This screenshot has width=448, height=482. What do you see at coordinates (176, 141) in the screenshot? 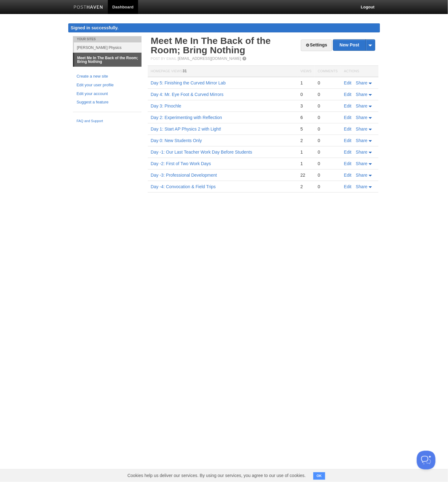
I see `a: Day 0: New Students Only` at bounding box center [176, 141].